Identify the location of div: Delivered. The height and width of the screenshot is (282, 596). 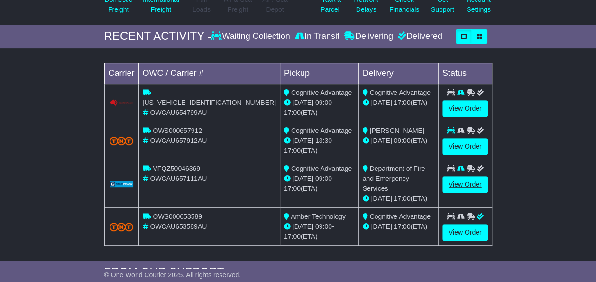
(419, 37).